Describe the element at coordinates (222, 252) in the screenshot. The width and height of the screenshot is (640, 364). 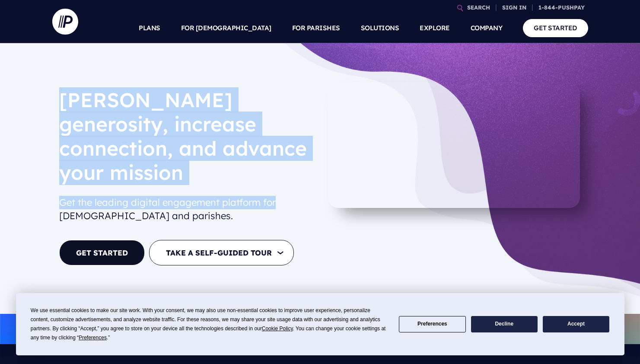
I see `button: TAKE A SELF-GUIDED TOUR` at that location.